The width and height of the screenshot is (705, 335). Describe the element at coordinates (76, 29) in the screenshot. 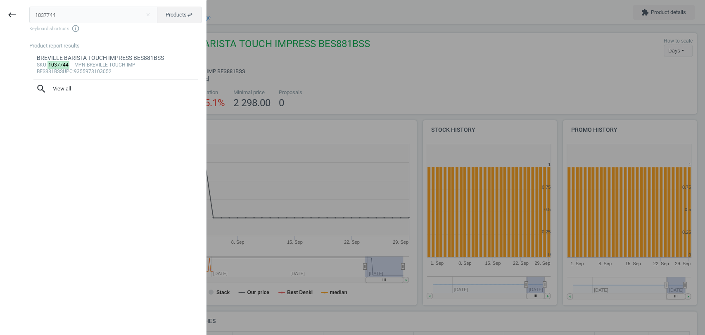

I see `i: info_outline` at that location.